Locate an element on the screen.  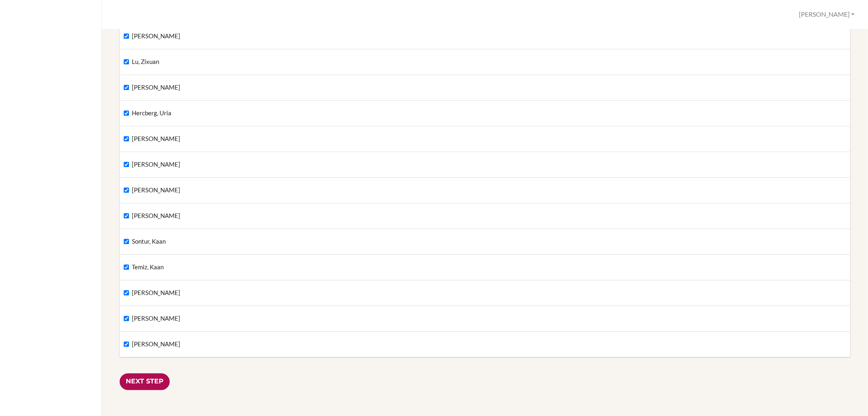
label: Lu, Zixuan is located at coordinates (141, 62).